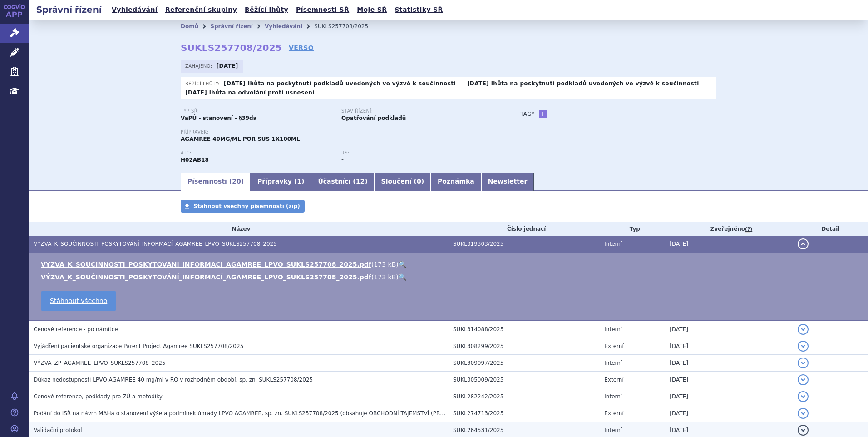 The image size is (868, 437). What do you see at coordinates (830, 229) in the screenshot?
I see `th: Detail` at bounding box center [830, 229].